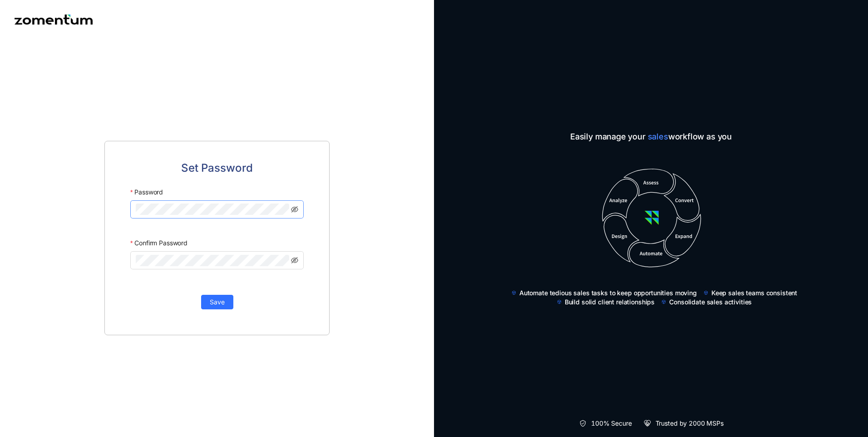 The width and height of the screenshot is (868, 437). Describe the element at coordinates (754, 293) in the screenshot. I see `span: Keep sales teams consistent` at that location.